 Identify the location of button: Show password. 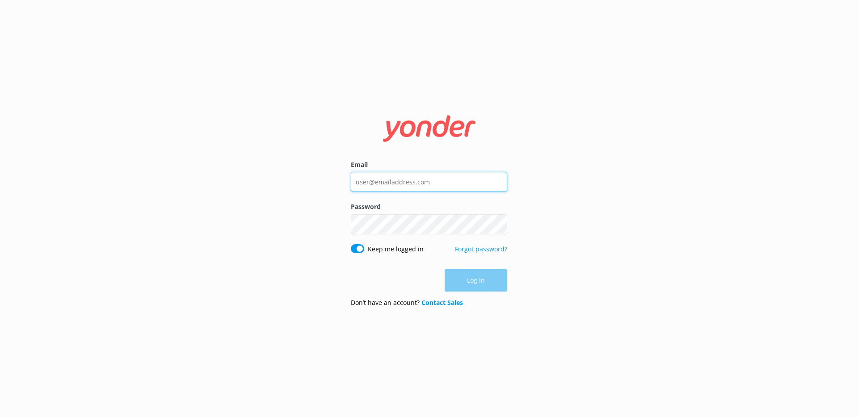
(498, 224).